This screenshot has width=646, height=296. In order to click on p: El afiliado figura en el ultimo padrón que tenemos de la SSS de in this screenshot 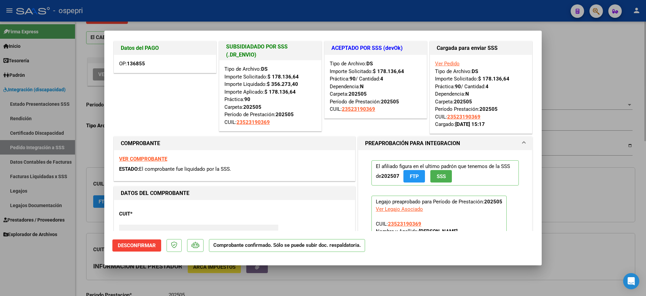, I will do `click(445, 173)`.